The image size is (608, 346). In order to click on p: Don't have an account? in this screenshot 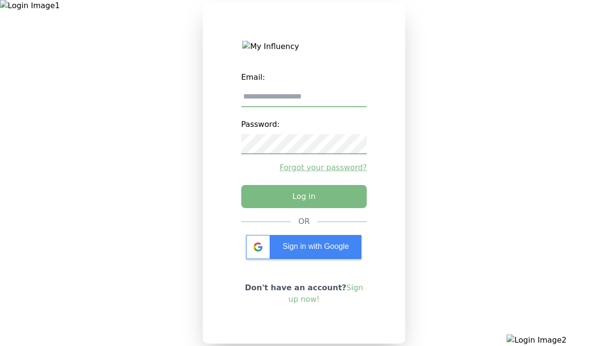, I will do `click(304, 293)`.